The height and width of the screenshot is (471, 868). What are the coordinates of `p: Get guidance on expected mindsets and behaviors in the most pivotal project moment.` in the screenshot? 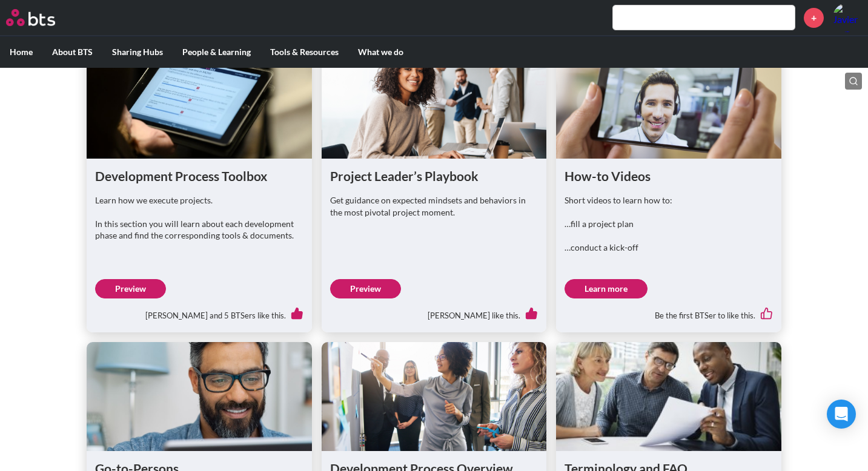 It's located at (434, 206).